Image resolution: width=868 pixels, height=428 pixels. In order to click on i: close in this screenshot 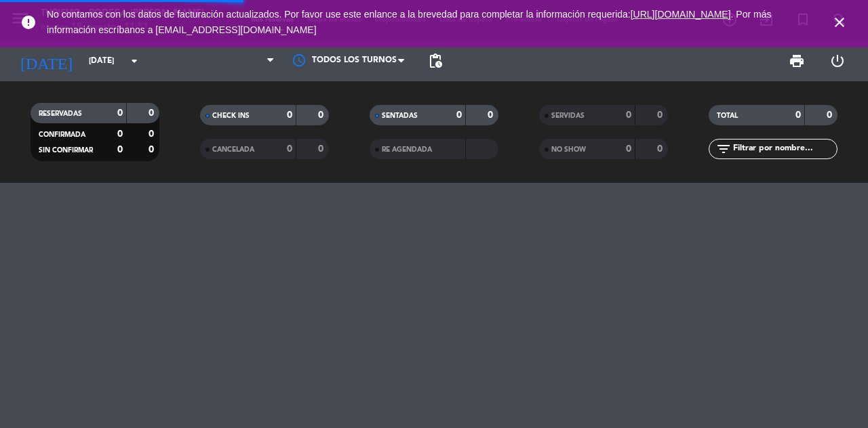, I will do `click(840, 23)`.